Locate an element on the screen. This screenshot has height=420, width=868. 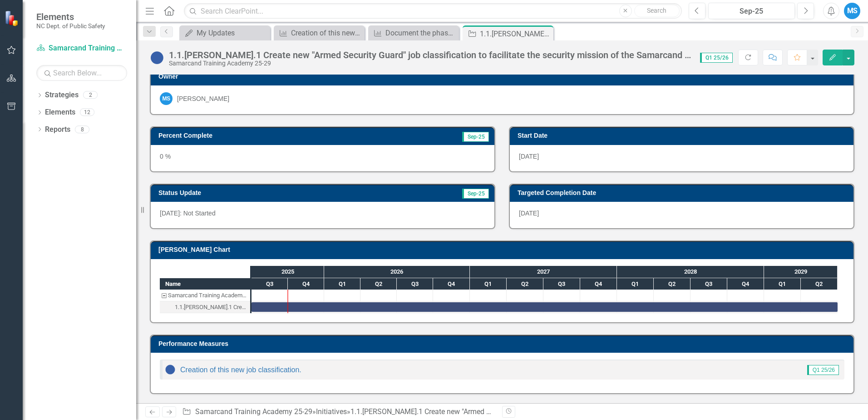
img: ClearPoint Strategy is located at coordinates (12, 18).